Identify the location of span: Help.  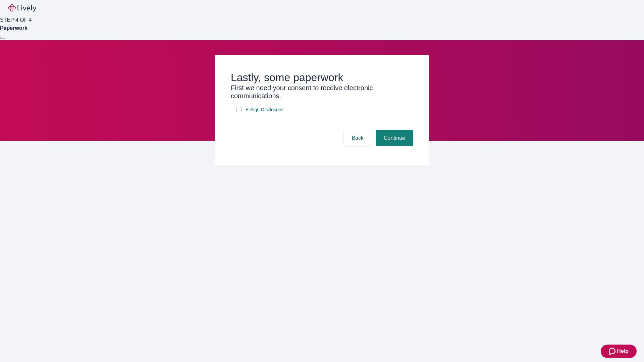
(623, 351).